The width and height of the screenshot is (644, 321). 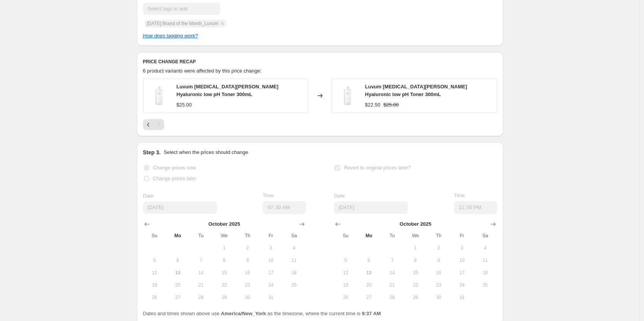 I want to click on i: How does tagging work?, so click(x=171, y=35).